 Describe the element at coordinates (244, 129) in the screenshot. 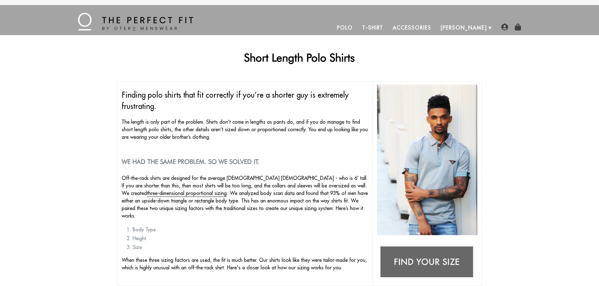

I see `p: The length is only part of the problem. Shirts don’t come in lengths as pants do, and if you do m...` at that location.